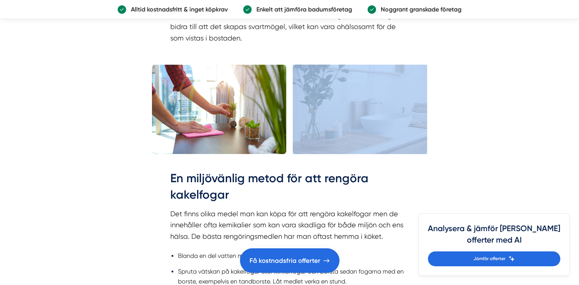 The height and width of the screenshot is (285, 579). What do you see at coordinates (177, 9) in the screenshot?
I see `p: Alltid kostnadsfritt & inget köpkrav` at bounding box center [177, 9].